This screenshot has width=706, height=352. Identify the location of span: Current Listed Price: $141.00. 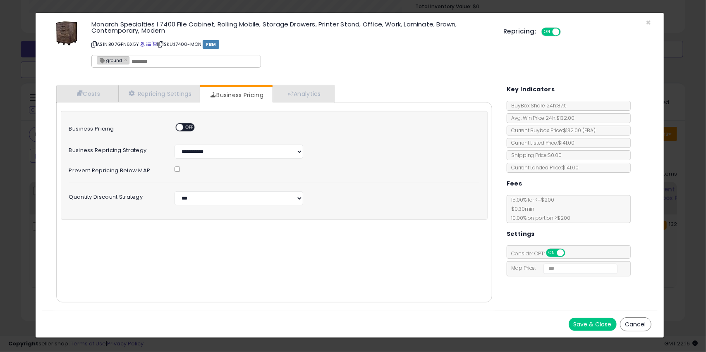
(541, 143).